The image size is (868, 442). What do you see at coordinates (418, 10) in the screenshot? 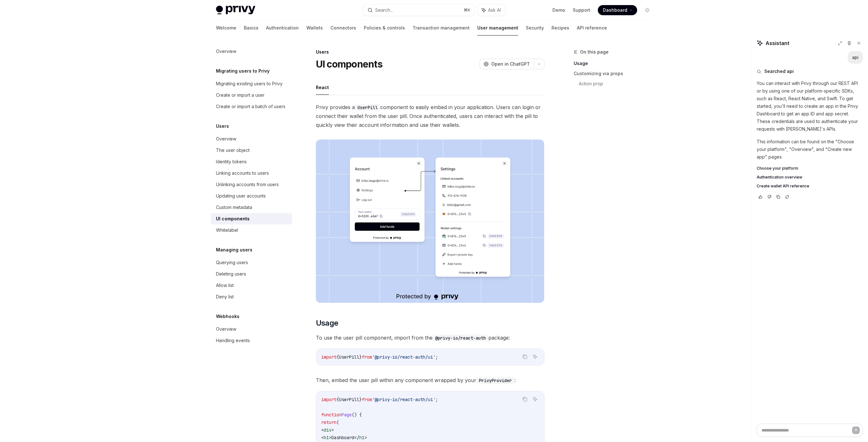
I see `button: Search...⌘K` at bounding box center [418, 10].